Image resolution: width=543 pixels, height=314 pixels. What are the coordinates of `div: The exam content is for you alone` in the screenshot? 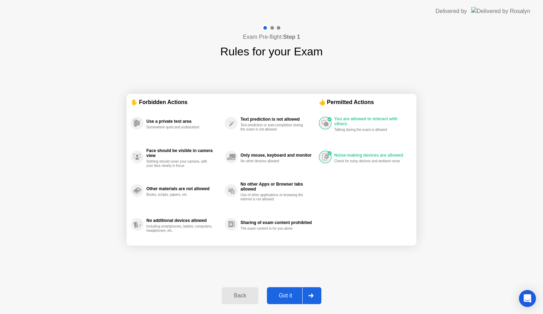 It's located at (274, 229).